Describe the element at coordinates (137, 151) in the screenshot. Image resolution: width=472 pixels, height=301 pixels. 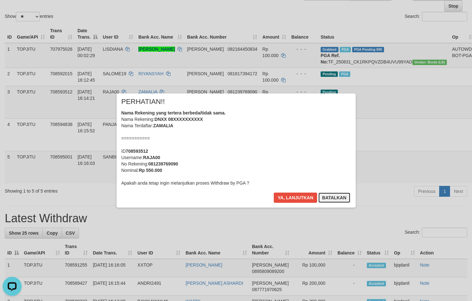
I see `b: 708593512` at that location.